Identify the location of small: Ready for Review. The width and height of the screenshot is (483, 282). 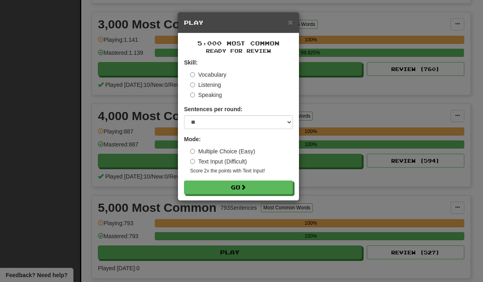
(238, 51).